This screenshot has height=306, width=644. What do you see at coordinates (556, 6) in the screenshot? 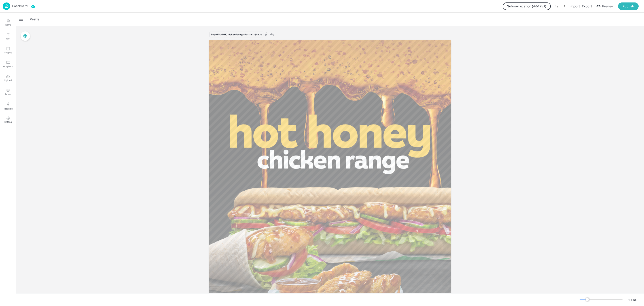
I see `label: Undo (Ctrl + Z)` at bounding box center [556, 6].